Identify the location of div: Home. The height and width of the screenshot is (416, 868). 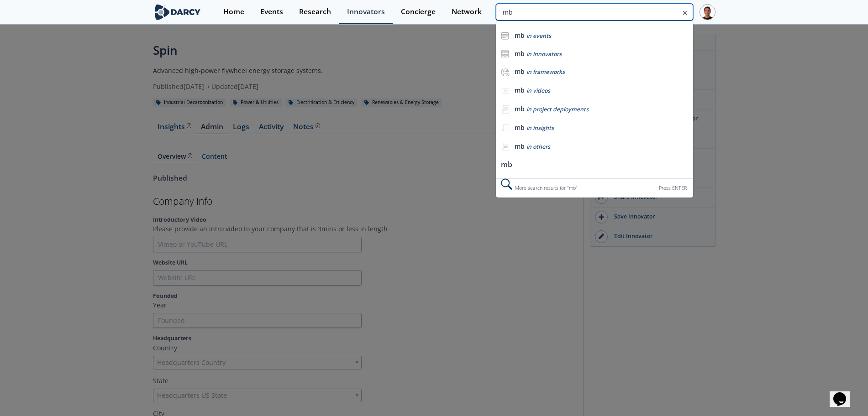
(234, 12).